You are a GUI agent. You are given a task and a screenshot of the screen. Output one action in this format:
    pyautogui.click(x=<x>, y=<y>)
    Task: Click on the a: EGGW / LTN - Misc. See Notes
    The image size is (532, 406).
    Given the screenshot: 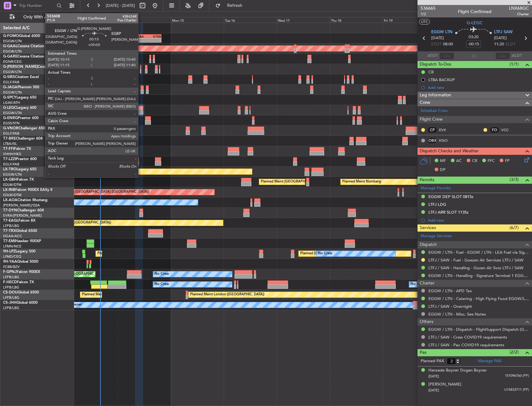 What is the action you would take?
    pyautogui.click(x=457, y=314)
    